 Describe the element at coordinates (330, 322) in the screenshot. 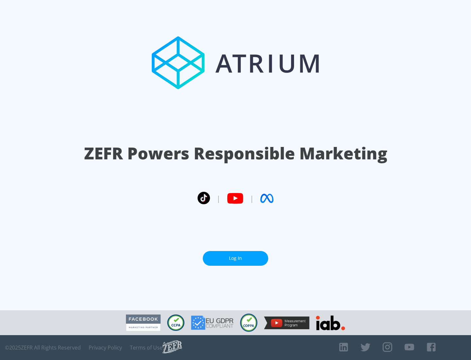

I see `img: IAB` at that location.